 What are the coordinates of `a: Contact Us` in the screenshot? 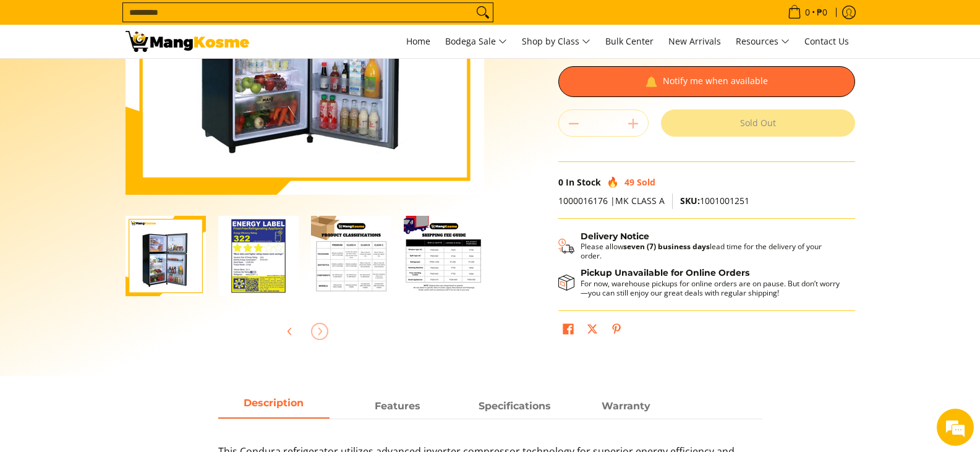 It's located at (827, 41).